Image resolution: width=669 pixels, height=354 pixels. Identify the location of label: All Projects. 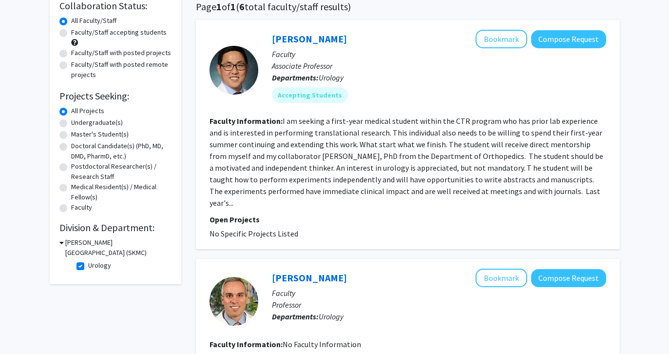
(88, 111).